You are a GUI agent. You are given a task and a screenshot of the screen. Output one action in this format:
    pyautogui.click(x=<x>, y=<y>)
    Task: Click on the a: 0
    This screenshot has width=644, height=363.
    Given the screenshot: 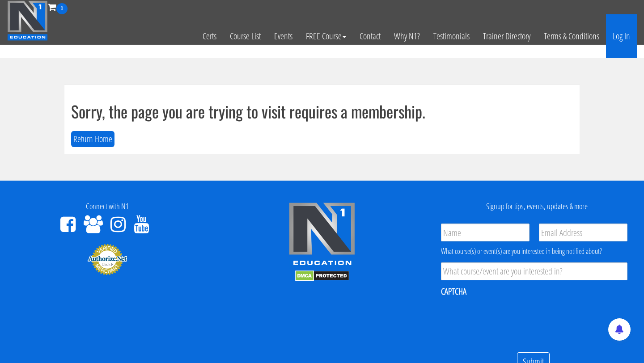 What is the action you would take?
    pyautogui.click(x=57, y=7)
    